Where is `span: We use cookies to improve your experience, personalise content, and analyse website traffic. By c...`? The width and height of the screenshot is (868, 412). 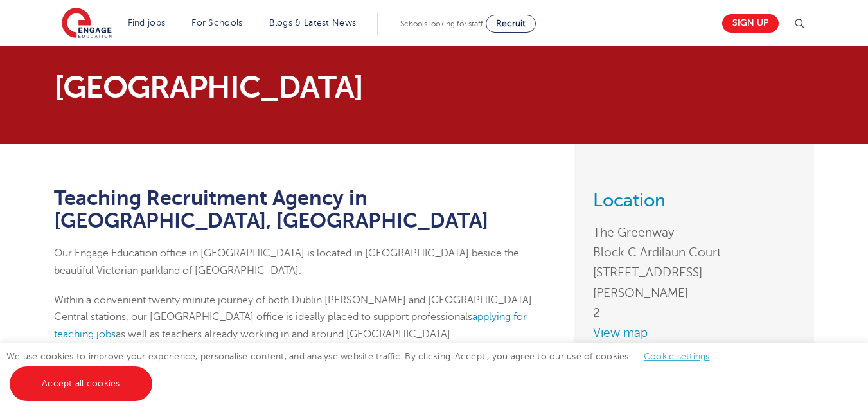 span: We use cookies to improve your experience, personalise content, and analyse website traffic. By c... is located at coordinates (364, 370).